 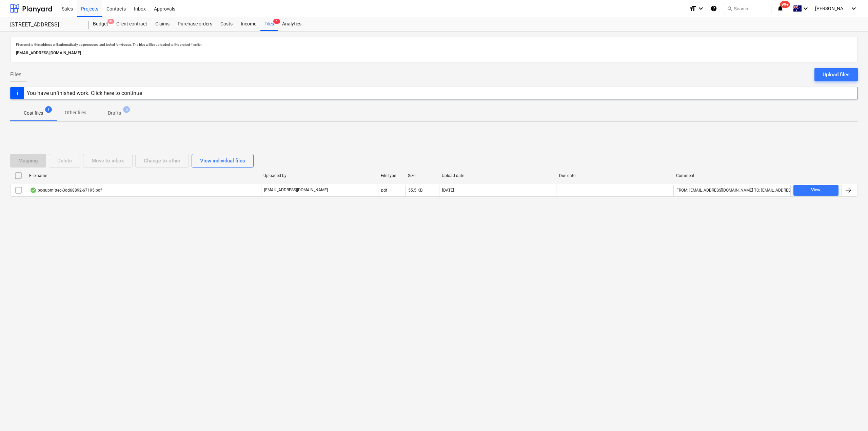 I want to click on div: Client contract, so click(x=131, y=24).